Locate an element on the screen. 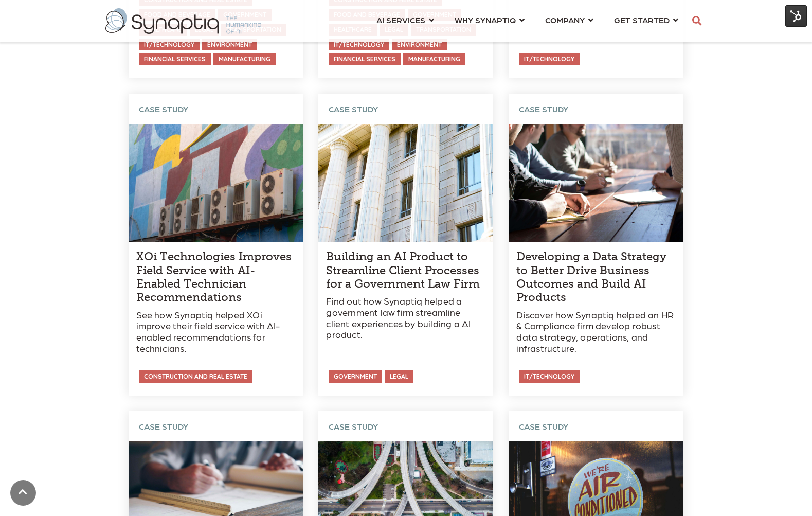  span: AI SERVICES is located at coordinates (401, 20).